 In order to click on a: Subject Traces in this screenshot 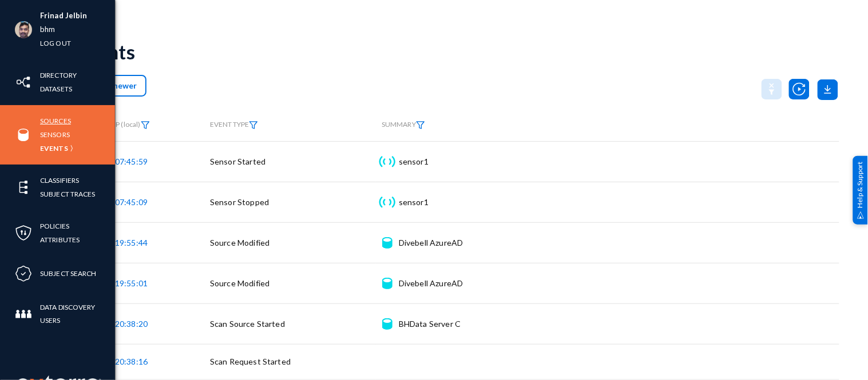, I will do `click(67, 194)`.